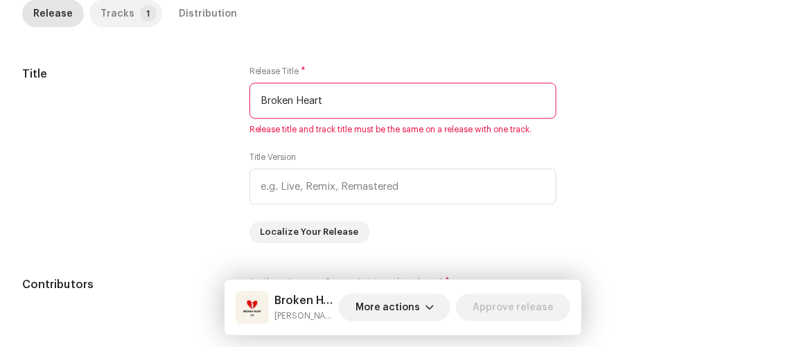 Image resolution: width=806 pixels, height=347 pixels. What do you see at coordinates (404, 101) in the screenshot?
I see `input: e.g. My Great Song` at bounding box center [404, 101].